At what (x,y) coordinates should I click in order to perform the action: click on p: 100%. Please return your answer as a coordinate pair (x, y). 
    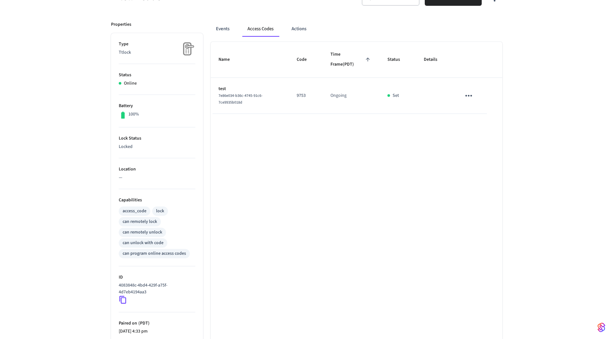
    Looking at the image, I should click on (134, 114).